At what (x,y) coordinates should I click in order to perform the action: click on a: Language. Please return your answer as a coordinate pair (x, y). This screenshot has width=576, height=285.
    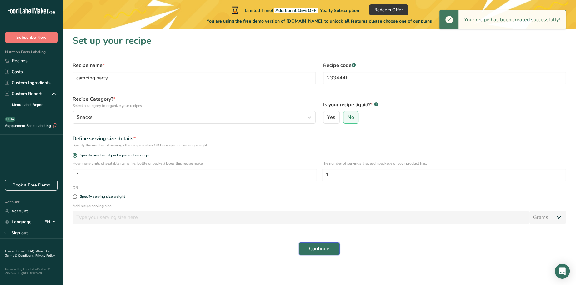
    Looking at the image, I should click on (18, 222).